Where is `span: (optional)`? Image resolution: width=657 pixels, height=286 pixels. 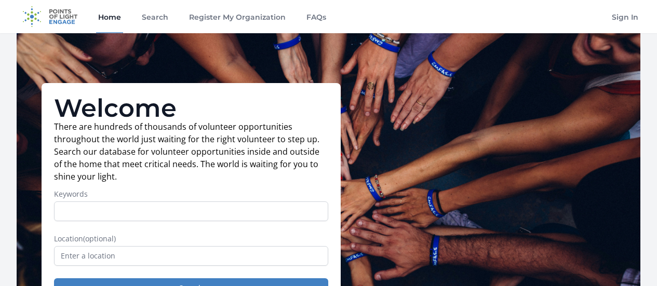 span: (optional) is located at coordinates (99, 238).